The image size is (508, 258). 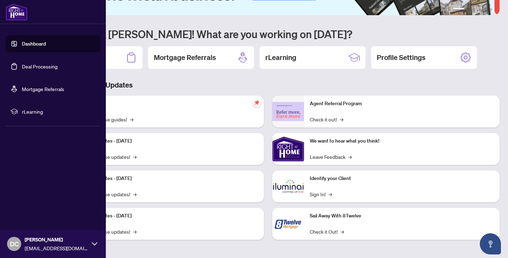 I want to click on p: Sail Away With 8Twelve, so click(x=402, y=216).